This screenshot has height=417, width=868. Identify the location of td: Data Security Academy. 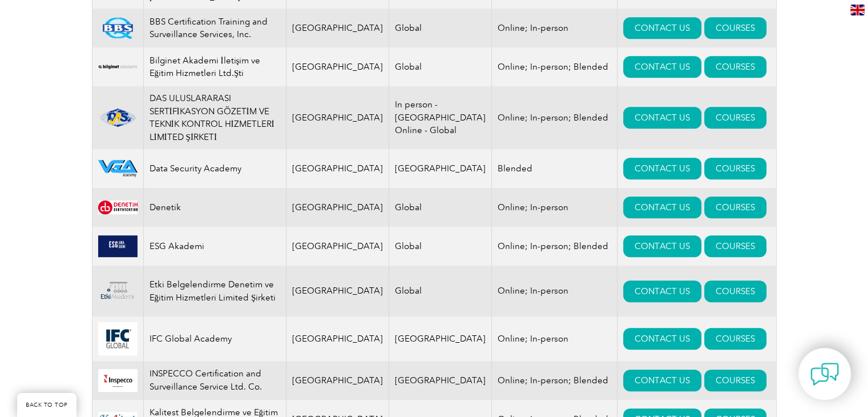
(215, 169).